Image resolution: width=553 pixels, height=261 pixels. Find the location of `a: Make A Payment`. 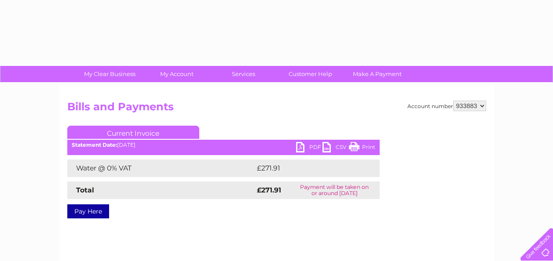

a: Make A Payment is located at coordinates (377, 74).